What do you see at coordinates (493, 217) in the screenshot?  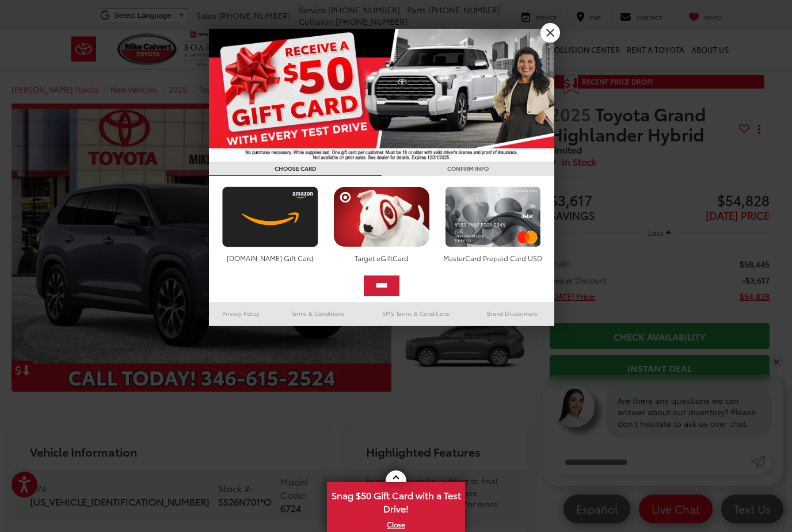 I see `img: mastercard.png` at bounding box center [493, 217].